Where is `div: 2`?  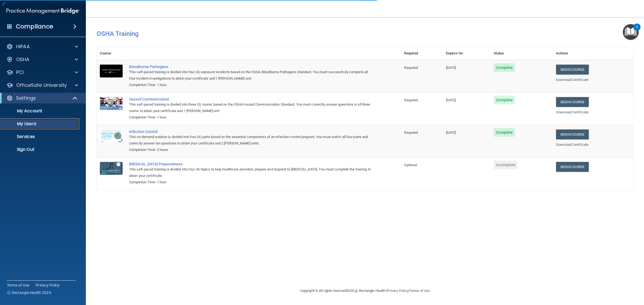
div: 2 is located at coordinates (637, 30).